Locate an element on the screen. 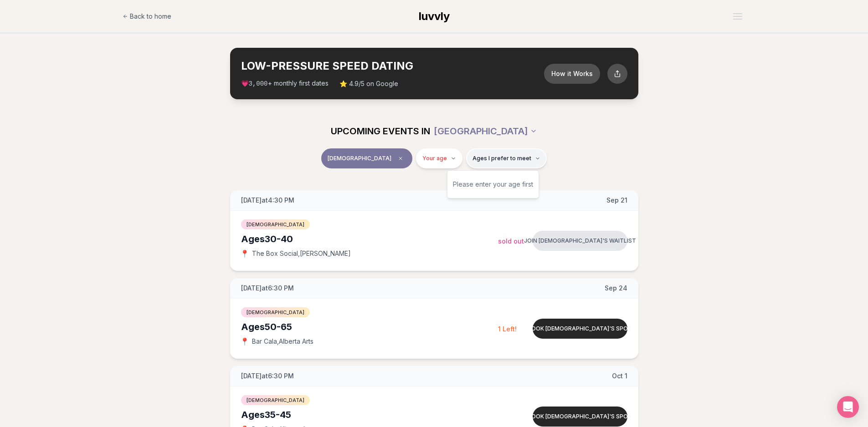 The height and width of the screenshot is (427, 868). button: Your age is located at coordinates (439, 159).